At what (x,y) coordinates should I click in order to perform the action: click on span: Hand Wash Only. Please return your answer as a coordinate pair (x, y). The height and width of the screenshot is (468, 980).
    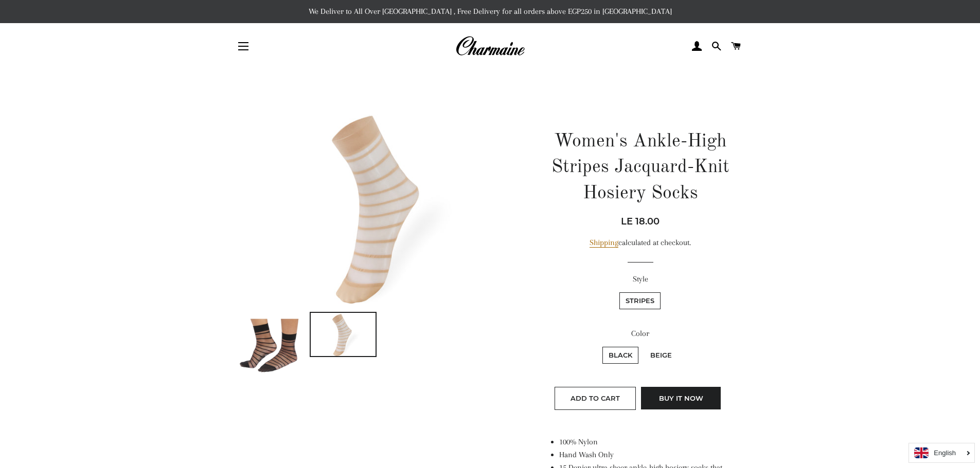
    Looking at the image, I should click on (587, 455).